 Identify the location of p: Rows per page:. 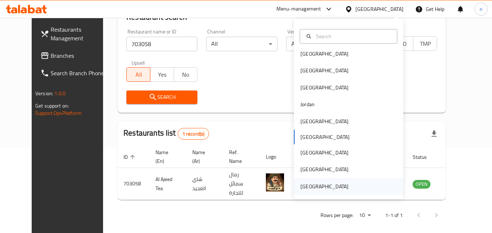
(337, 216).